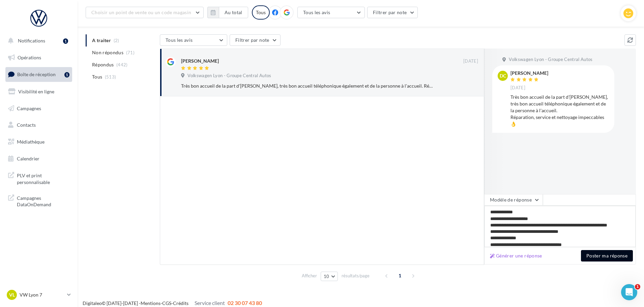 This screenshot has height=307, width=644. What do you see at coordinates (107, 53) in the screenshot?
I see `span: Non répondus` at bounding box center [107, 53].